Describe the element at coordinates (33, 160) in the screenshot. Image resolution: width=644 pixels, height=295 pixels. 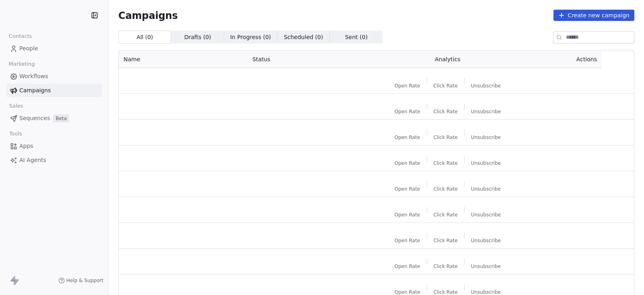
I see `span: AI Agents` at that location.